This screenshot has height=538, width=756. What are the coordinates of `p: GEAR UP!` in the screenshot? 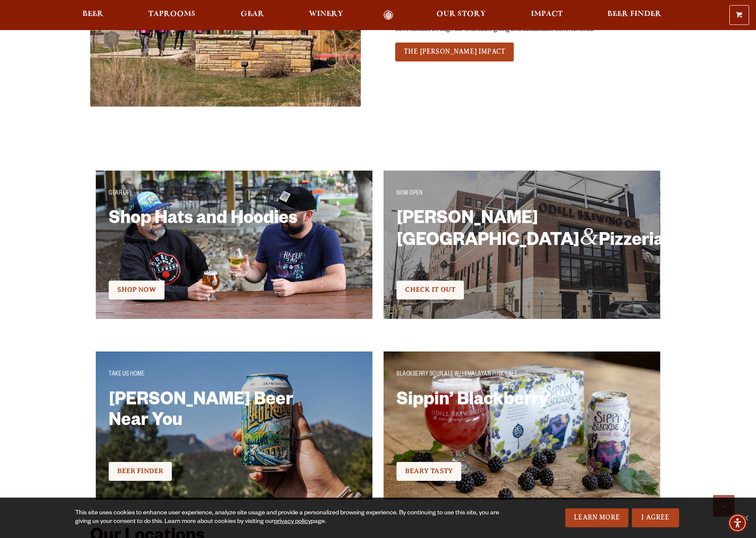 It's located at (234, 193).